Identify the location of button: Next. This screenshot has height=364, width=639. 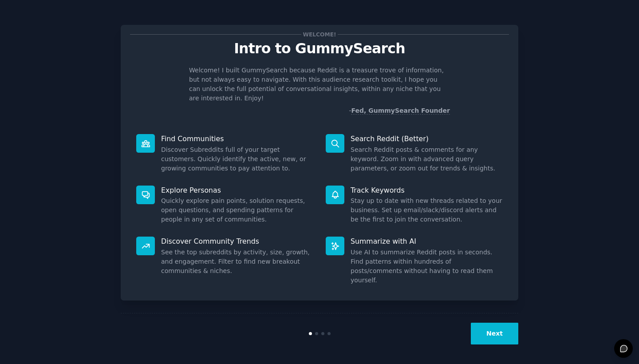
(495, 333).